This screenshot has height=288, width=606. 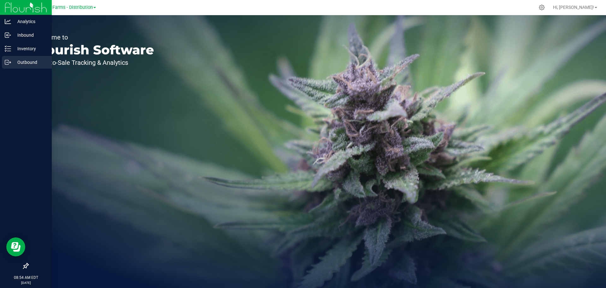 I want to click on p: Seed-to-Sale Tracking & Analytics, so click(x=94, y=63).